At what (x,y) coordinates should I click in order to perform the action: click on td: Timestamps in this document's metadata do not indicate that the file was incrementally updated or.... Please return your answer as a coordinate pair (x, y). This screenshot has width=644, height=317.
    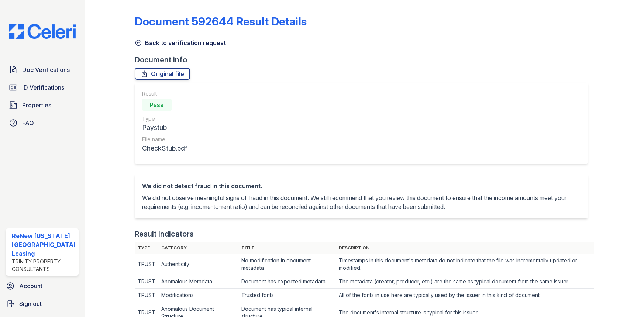
    Looking at the image, I should click on (465, 264).